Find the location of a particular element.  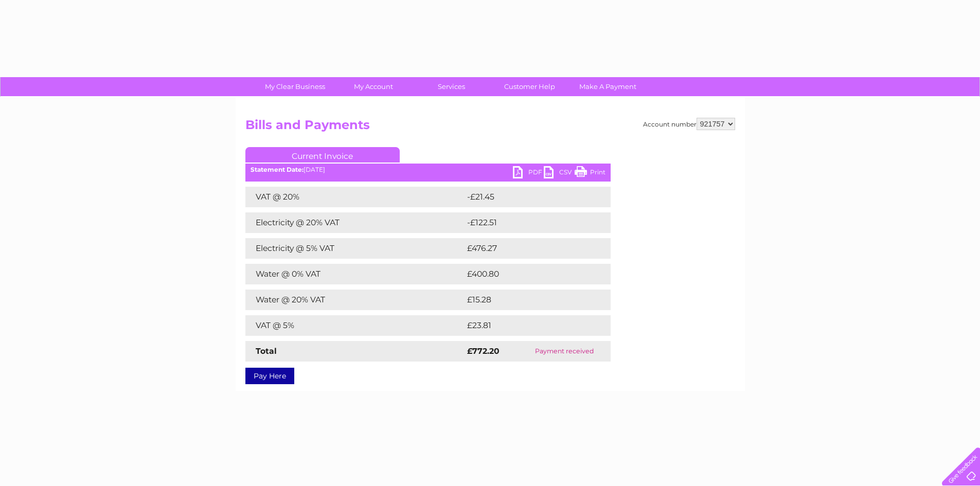

td: £476.27 is located at coordinates (528, 248).